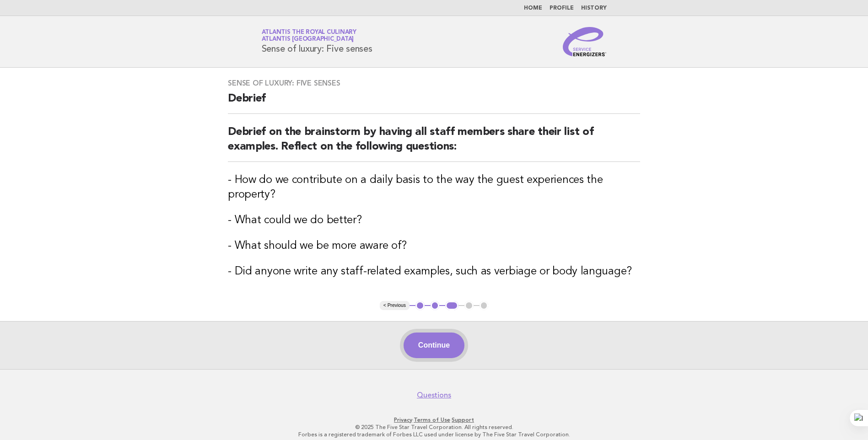 The height and width of the screenshot is (440, 868). Describe the element at coordinates (395, 305) in the screenshot. I see `button: < Previous` at that location.